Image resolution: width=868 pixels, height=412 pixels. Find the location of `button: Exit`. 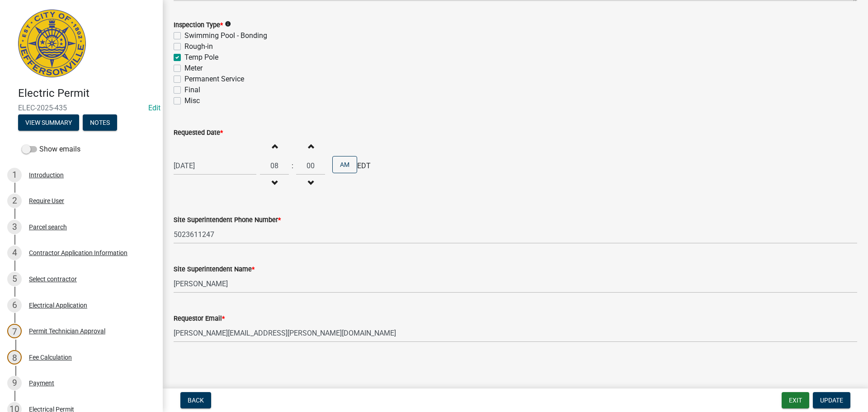

button: Exit is located at coordinates (795, 400).